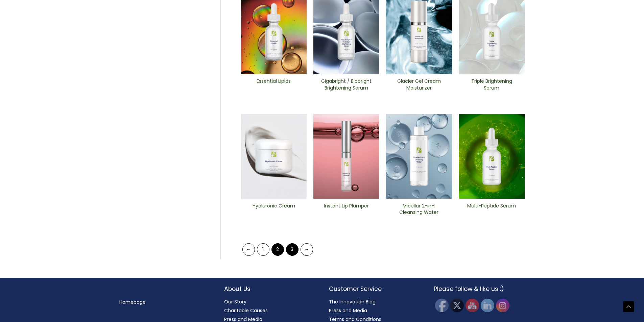 This screenshot has height=322, width=644. I want to click on a: The Innovation Blog, so click(353, 302).